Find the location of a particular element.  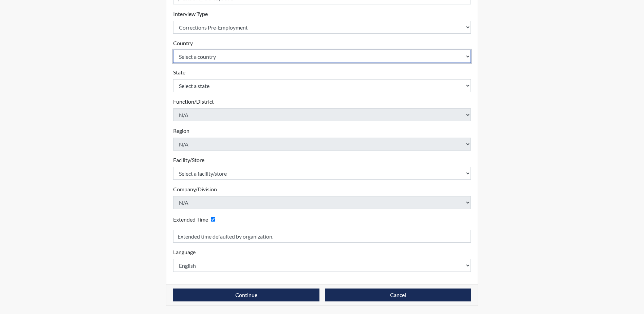

input: Reason for Extension is located at coordinates (322, 236).